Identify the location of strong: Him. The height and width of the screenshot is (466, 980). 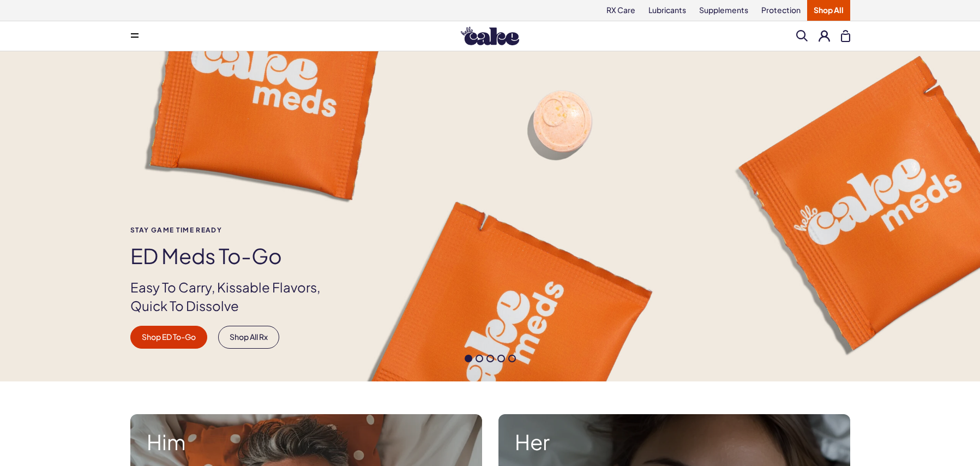
(306, 442).